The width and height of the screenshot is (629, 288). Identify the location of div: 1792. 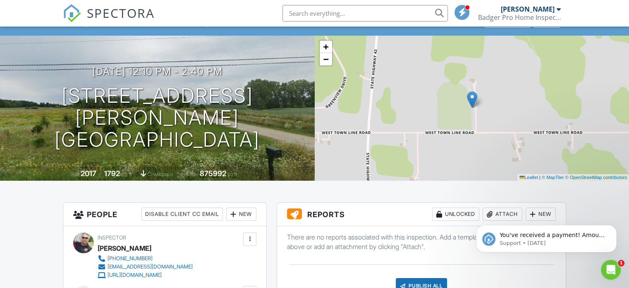
(112, 173).